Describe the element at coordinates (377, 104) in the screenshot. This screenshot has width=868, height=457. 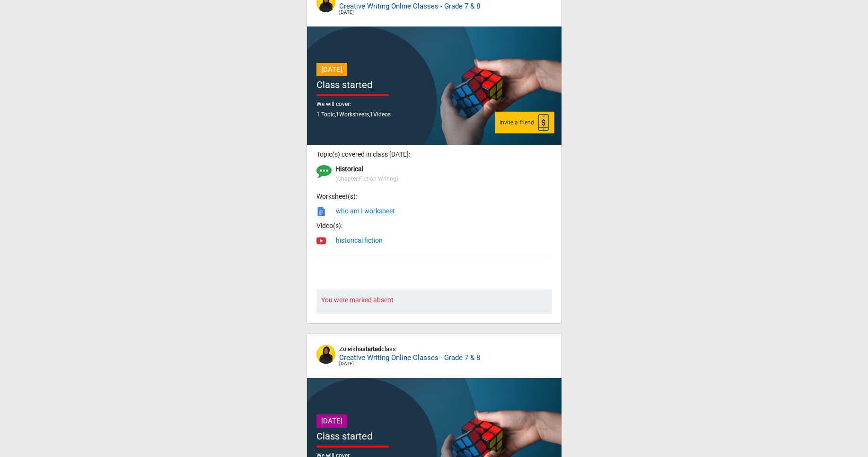
I see `p: We will cover:` at that location.